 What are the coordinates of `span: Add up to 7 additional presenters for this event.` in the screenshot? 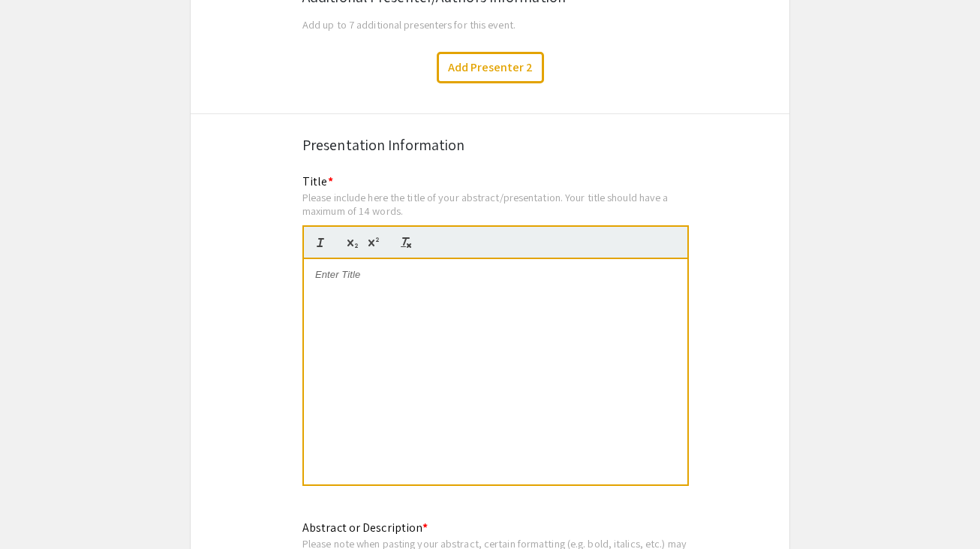 It's located at (409, 24).